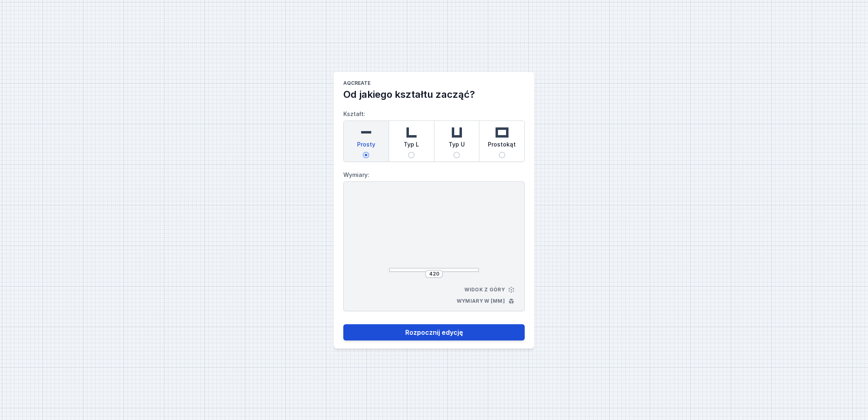  Describe the element at coordinates (457, 132) in the screenshot. I see `img: u-shaped.svg` at that location.